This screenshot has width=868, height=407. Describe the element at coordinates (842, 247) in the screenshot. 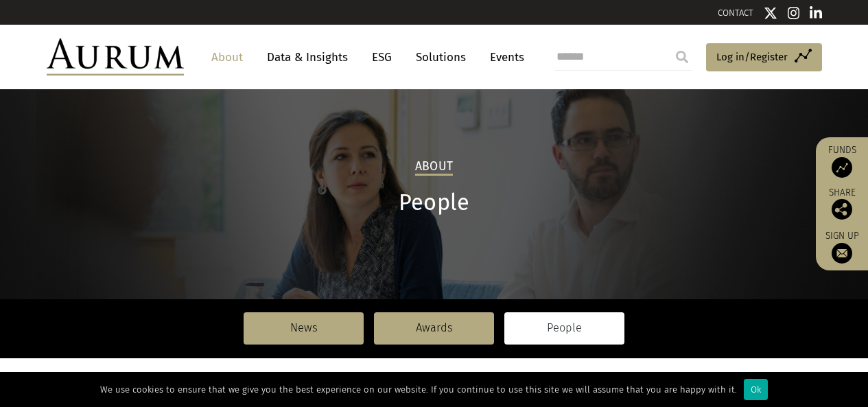

I see `a: Sign up` at that location.